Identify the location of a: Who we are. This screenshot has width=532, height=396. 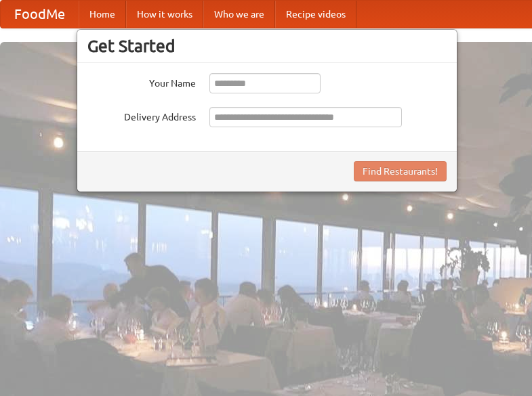
(239, 15).